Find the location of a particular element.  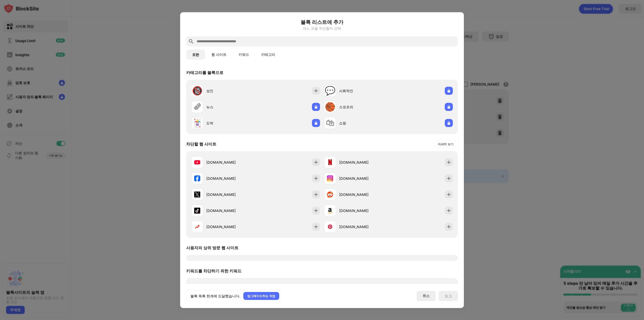

div: 블록 목록 한계에 도달했습니다. is located at coordinates (215, 296).